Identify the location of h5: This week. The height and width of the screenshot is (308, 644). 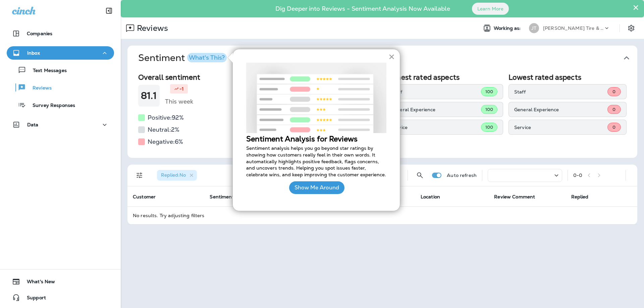
(179, 102).